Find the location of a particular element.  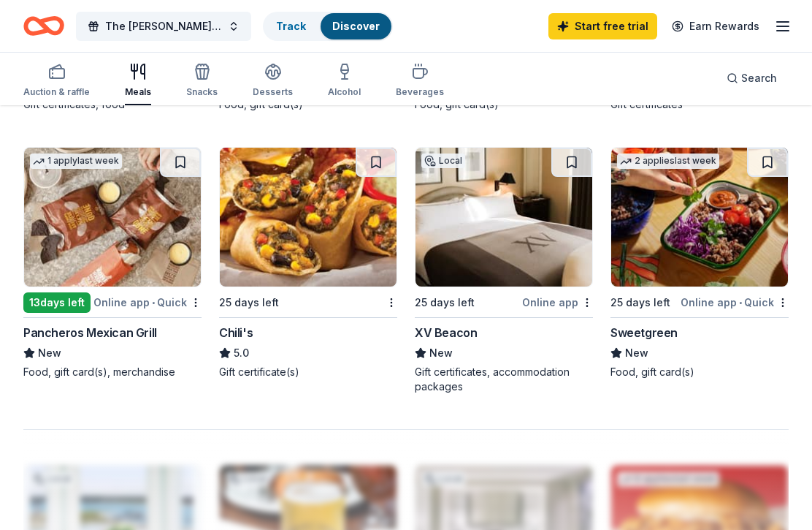

button: Desserts is located at coordinates (272, 81).